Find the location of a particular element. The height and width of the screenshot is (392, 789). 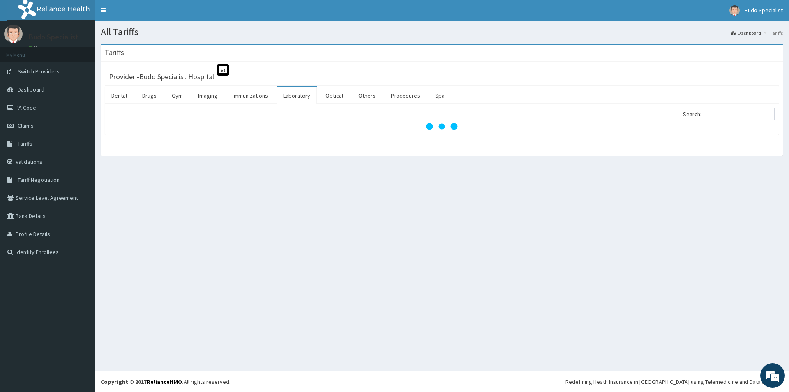

a: Gym is located at coordinates (177, 96).